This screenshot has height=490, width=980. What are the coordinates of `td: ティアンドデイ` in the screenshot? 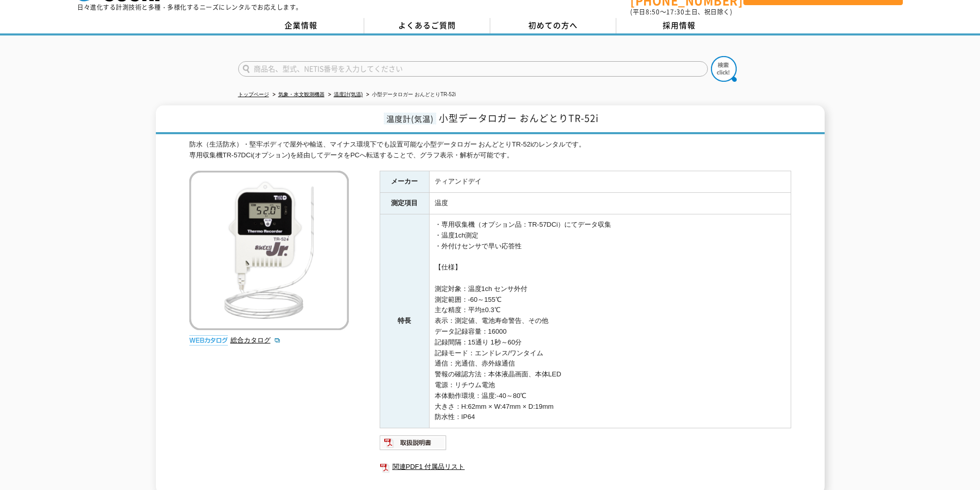 It's located at (610, 182).